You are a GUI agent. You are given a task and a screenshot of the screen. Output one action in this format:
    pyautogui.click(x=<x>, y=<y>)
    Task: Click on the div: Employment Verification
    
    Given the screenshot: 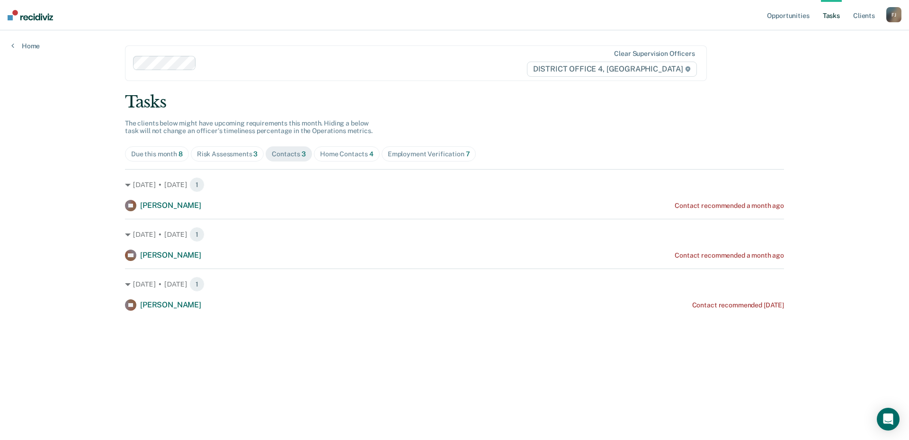 What is the action you would take?
    pyautogui.click(x=429, y=154)
    